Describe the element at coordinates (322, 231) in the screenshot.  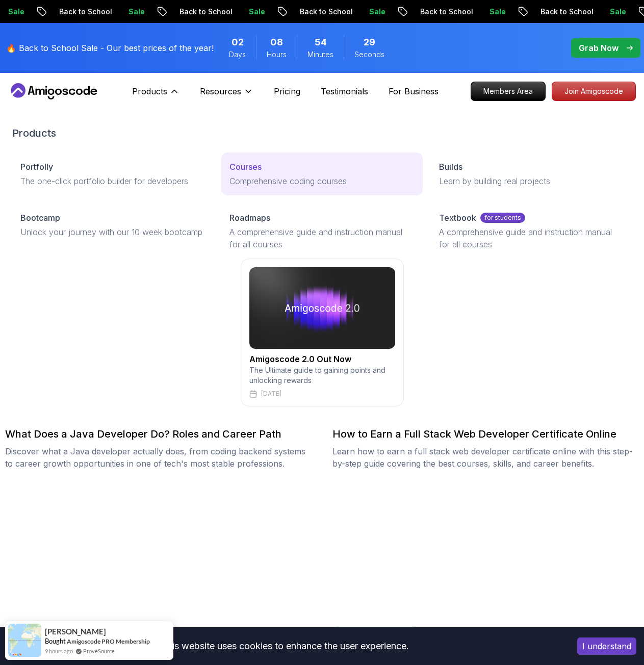
I see `a: RoadmapsA comprehensive guide and instruction manual for all courses` at that location.